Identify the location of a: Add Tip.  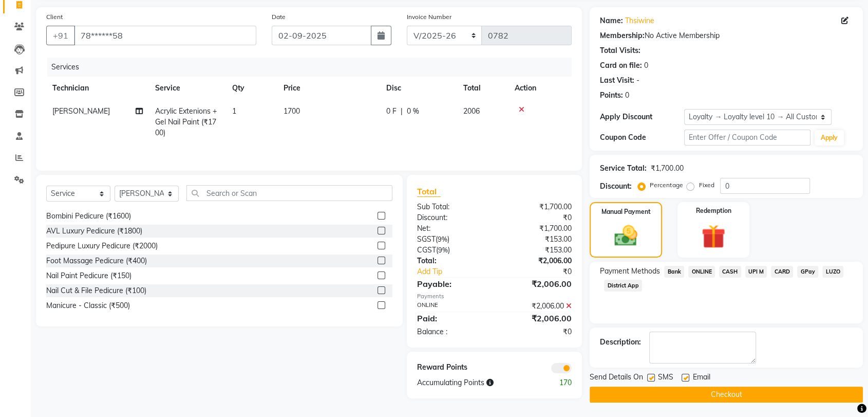
(459, 271).